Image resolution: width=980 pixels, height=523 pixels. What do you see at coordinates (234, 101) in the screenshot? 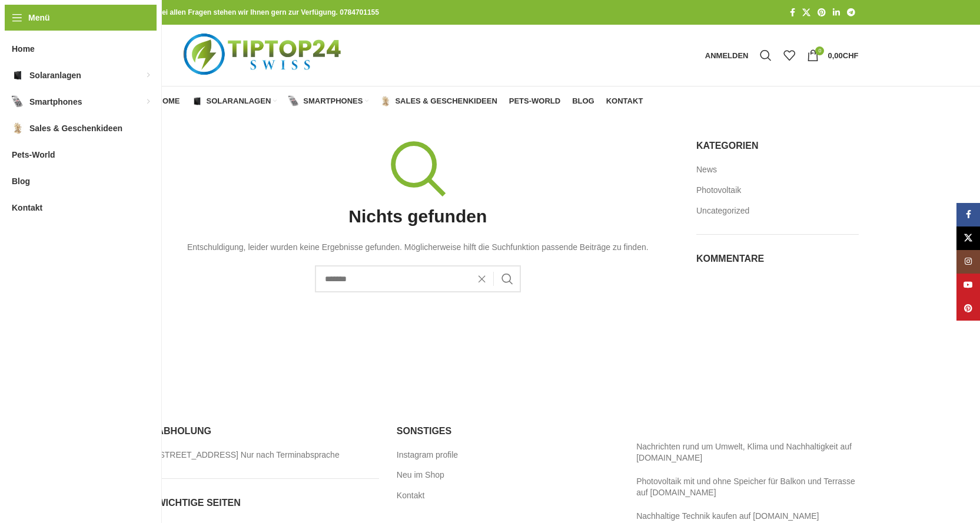
I see `a: Solaranlagen` at bounding box center [234, 101].